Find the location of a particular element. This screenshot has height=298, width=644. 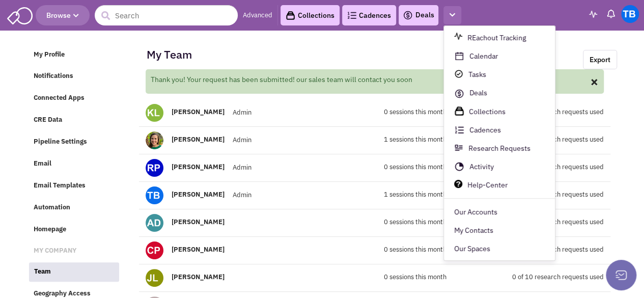

a: REachout Tracking is located at coordinates (500, 38).